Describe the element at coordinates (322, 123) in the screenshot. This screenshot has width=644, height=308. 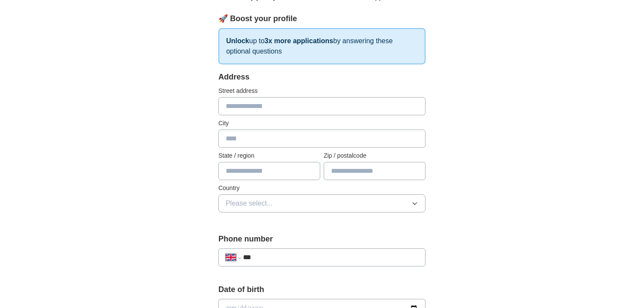
I see `label: City` at that location.